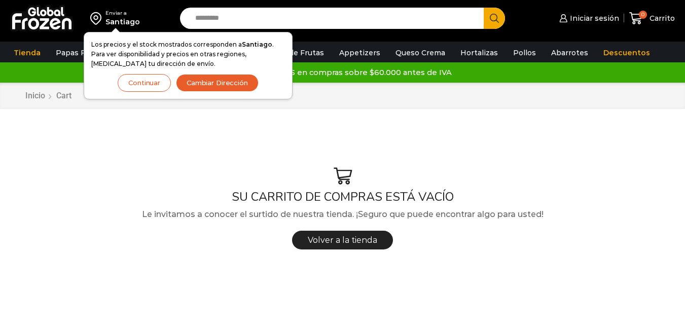 Image resolution: width=685 pixels, height=325 pixels. What do you see at coordinates (35, 96) in the screenshot?
I see `a: Inicio` at bounding box center [35, 96].